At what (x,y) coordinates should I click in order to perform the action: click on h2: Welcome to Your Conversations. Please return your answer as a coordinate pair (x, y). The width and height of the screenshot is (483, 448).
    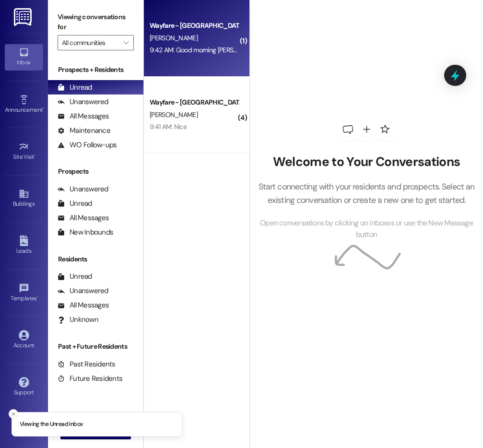
    Looking at the image, I should click on (367, 162).